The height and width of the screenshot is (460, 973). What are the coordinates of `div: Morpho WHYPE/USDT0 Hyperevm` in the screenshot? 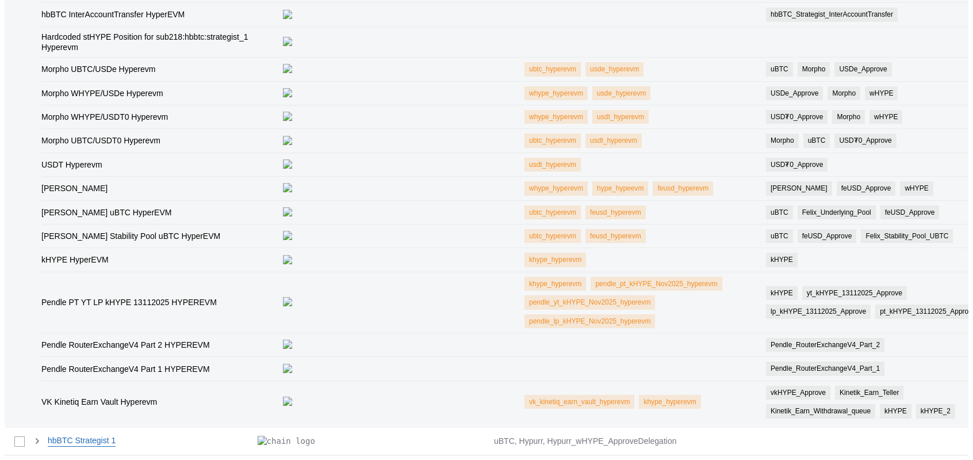 It's located at (161, 117).